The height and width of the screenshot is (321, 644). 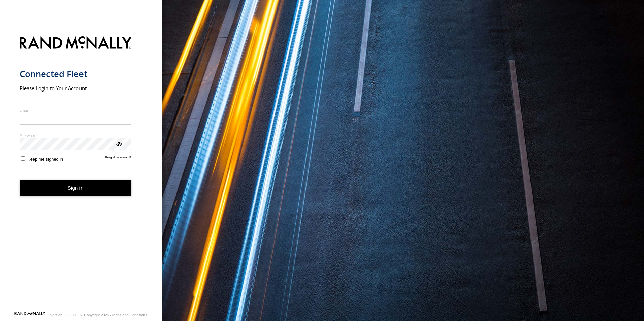 I want to click on form: main, so click(x=81, y=172).